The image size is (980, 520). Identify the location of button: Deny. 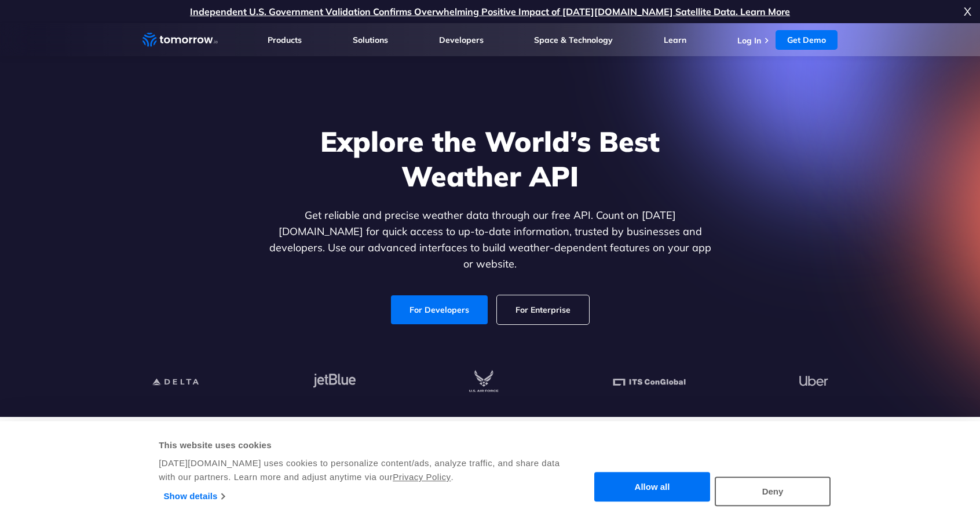
(773, 491).